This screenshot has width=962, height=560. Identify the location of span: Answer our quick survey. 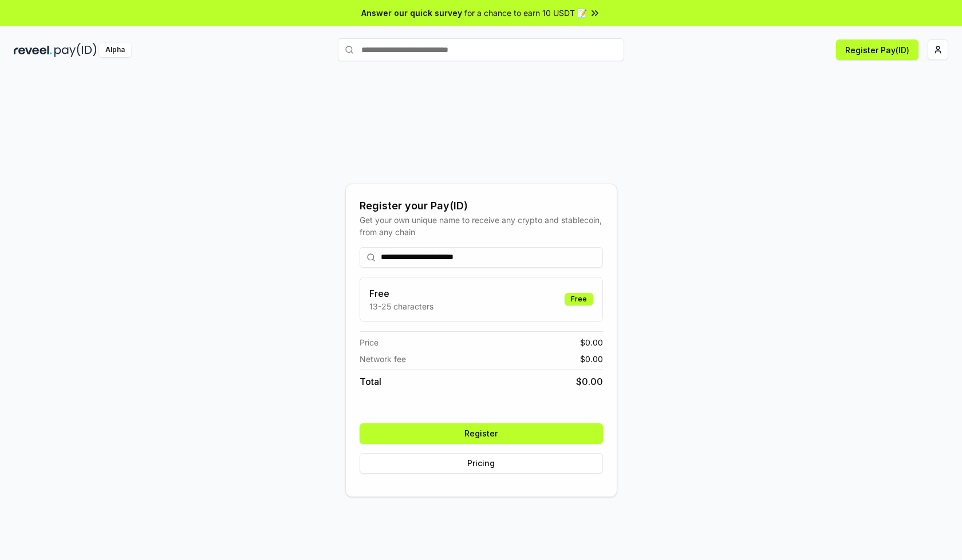
(412, 13).